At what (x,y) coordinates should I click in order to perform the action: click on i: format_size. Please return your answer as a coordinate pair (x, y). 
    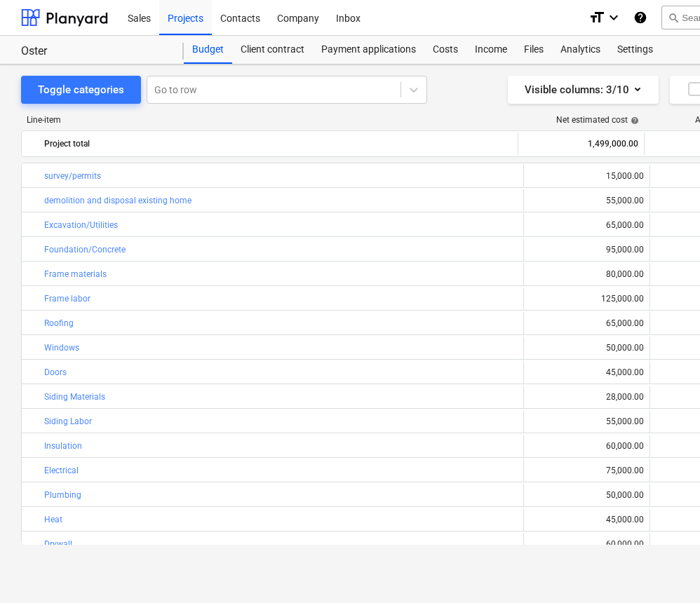
    Looking at the image, I should click on (597, 18).